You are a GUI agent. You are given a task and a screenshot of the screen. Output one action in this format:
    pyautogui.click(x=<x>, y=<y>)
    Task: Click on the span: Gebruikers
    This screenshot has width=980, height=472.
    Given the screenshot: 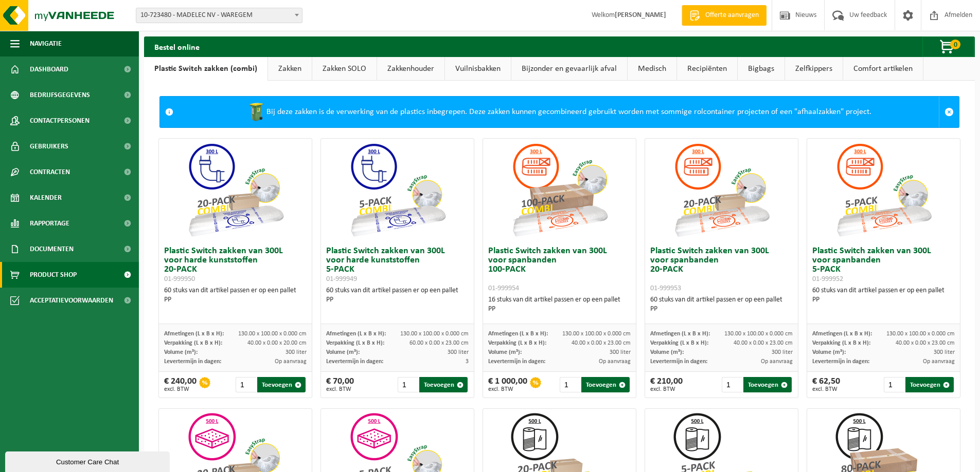 What is the action you would take?
    pyautogui.click(x=49, y=147)
    